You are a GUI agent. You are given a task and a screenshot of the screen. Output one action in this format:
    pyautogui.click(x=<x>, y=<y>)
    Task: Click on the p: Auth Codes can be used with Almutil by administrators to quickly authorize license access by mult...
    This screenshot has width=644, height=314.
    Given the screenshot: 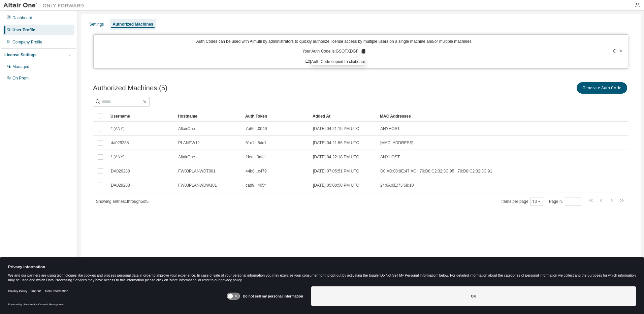 What is the action you would take?
    pyautogui.click(x=335, y=41)
    